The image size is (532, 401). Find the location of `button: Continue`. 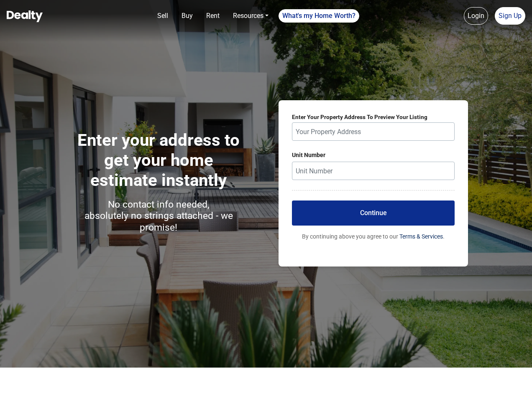

button: Continue is located at coordinates (373, 213).